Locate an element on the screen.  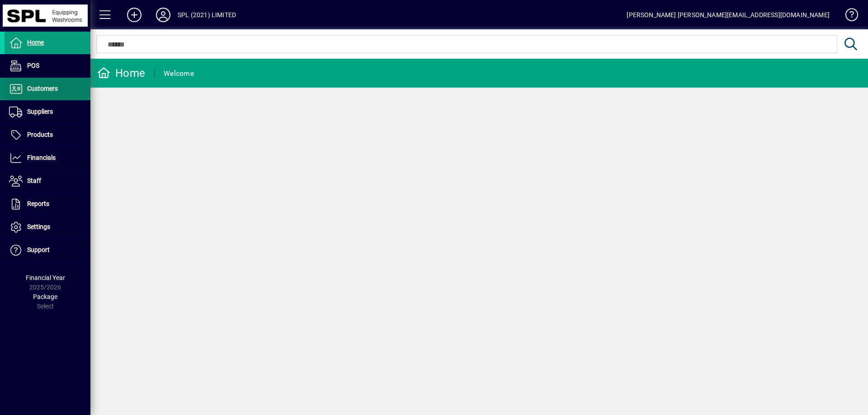
div: Home is located at coordinates (121, 73).